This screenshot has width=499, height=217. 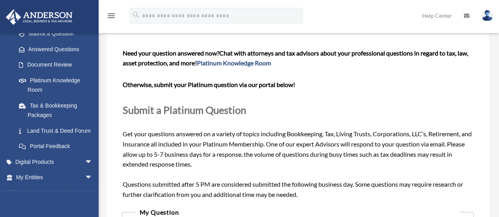 I want to click on span: Need your question answered now?, so click(x=171, y=53).